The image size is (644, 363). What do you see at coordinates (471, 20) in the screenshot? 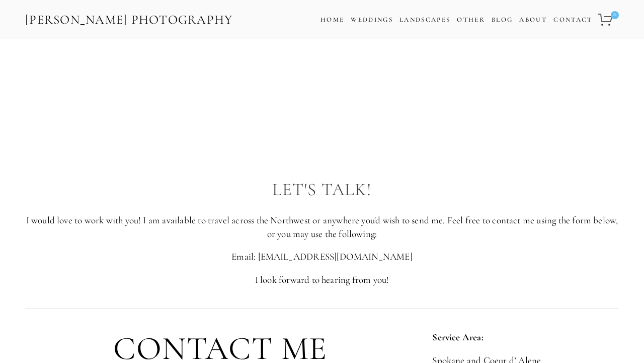
I see `a: Other` at bounding box center [471, 20].